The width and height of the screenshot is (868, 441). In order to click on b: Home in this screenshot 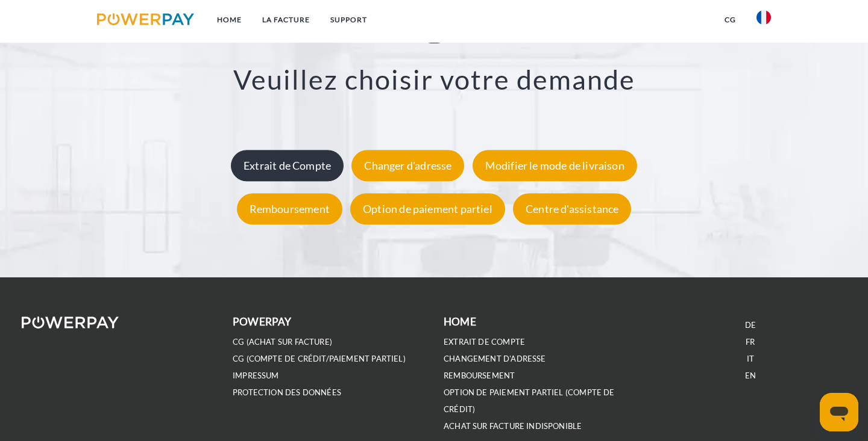, I will do `click(460, 321)`.